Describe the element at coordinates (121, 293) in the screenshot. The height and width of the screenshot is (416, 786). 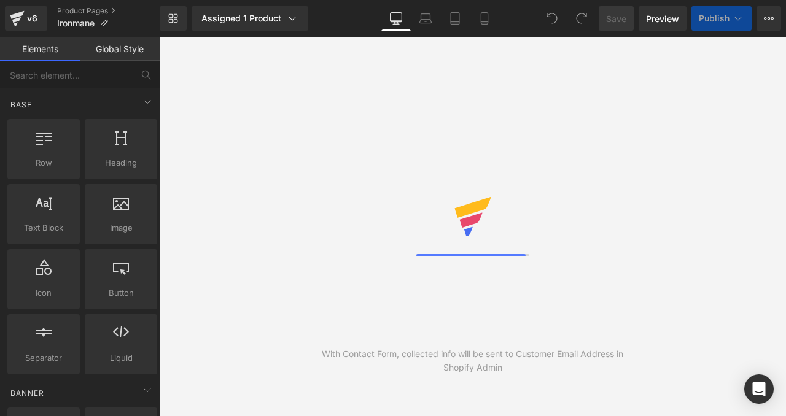
I see `span: Button` at that location.